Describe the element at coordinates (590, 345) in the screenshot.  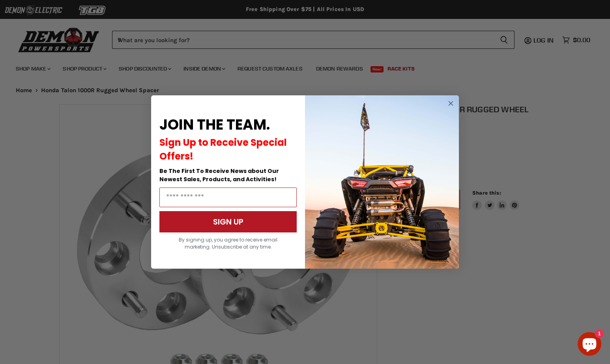
I see `inbox-online-store-chat: Shopify online store chat` at that location.